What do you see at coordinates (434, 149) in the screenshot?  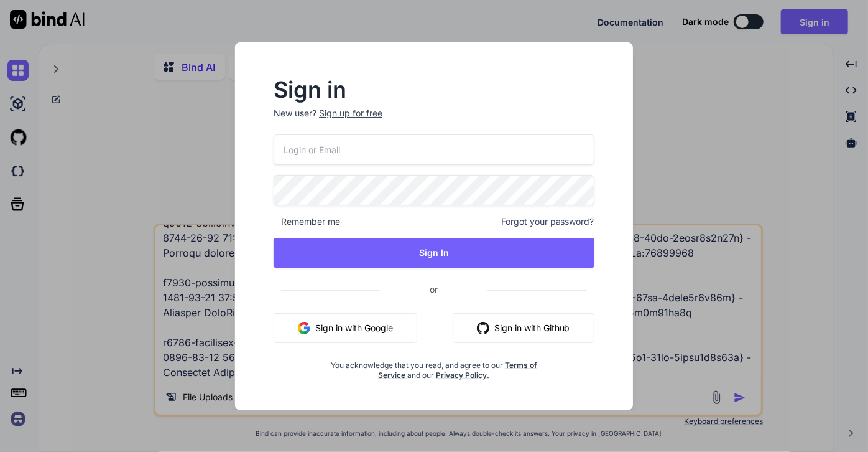 I see `input: Login or Email` at bounding box center [434, 149].